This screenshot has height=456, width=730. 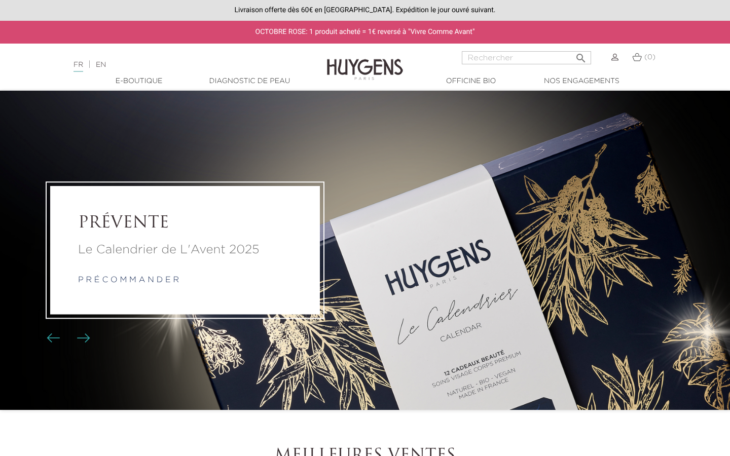 I want to click on div: Boutons du carrousel, so click(x=67, y=339).